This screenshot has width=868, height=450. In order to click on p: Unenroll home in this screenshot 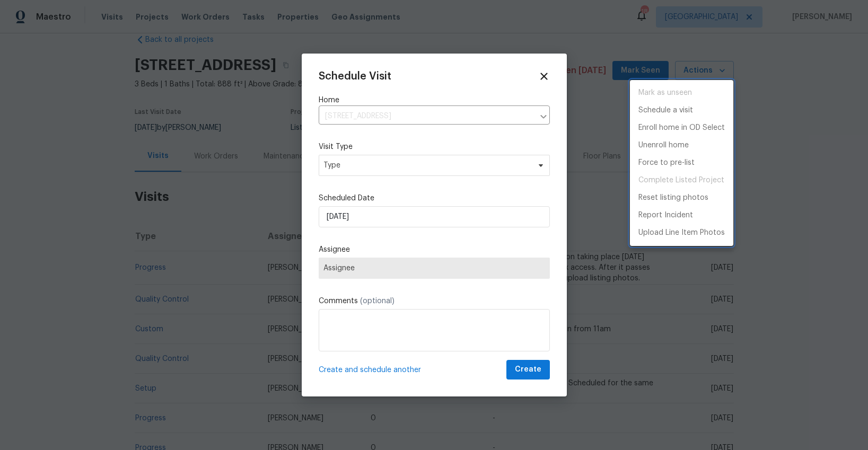, I will do `click(663, 146)`.